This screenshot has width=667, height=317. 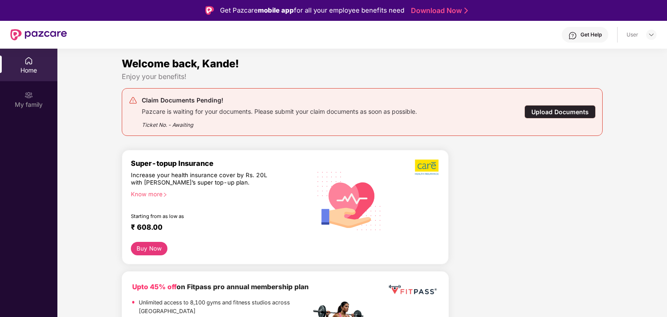 What do you see at coordinates (133, 100) in the screenshot?
I see `img: svg+xml;base64,PHN2ZyB4bWxucz0iaHR0cDovL3d3dy53My5vcmcvMjAwMC9zdmciIHdpZHRoPSIyNCIgaGVpZ2h0PSIyNC...` at bounding box center [133, 100].